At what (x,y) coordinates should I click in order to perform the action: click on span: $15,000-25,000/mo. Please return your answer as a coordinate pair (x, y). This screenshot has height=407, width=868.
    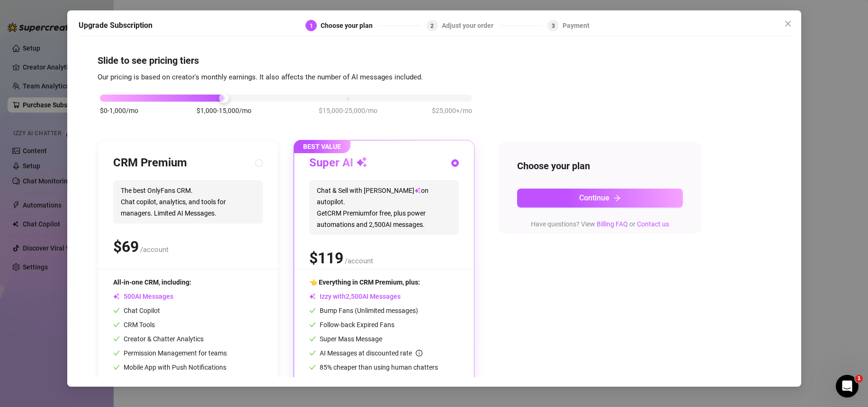
    Looking at the image, I should click on (348, 110).